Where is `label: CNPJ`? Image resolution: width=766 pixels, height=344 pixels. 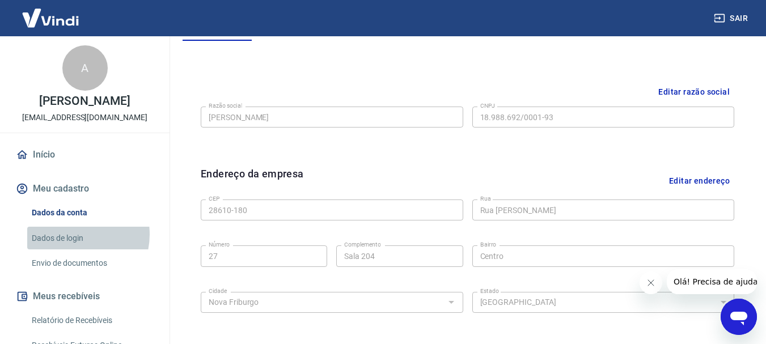 label: CNPJ is located at coordinates (488, 105).